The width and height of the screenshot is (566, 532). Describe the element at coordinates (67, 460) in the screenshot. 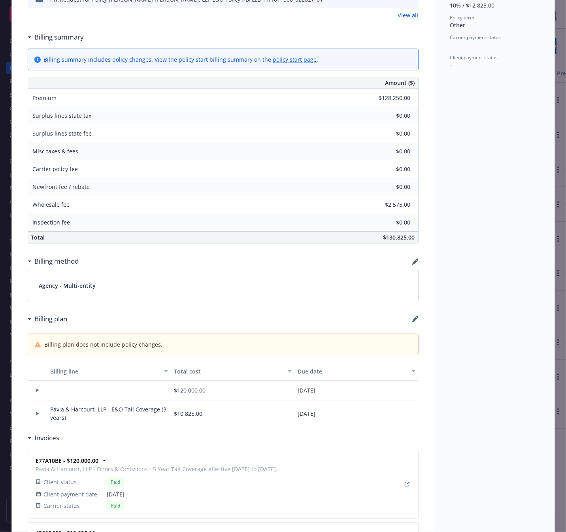

I see `strong: E77A10BE - $120,000.00` at that location.